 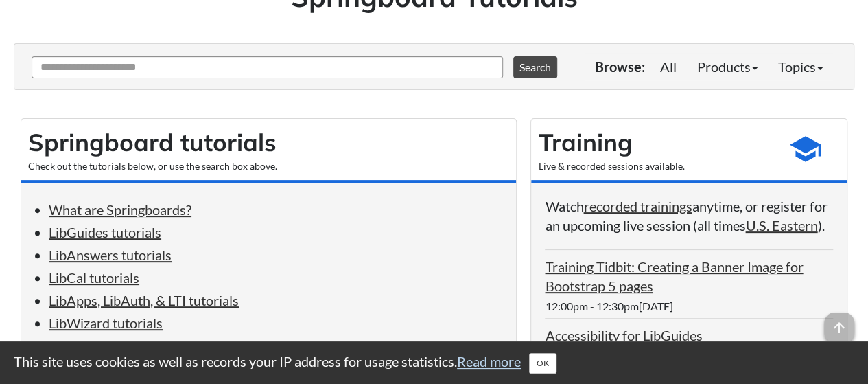 What do you see at coordinates (105, 346) in the screenshot?
I see `a: LibInsight tutorials` at bounding box center [105, 346].